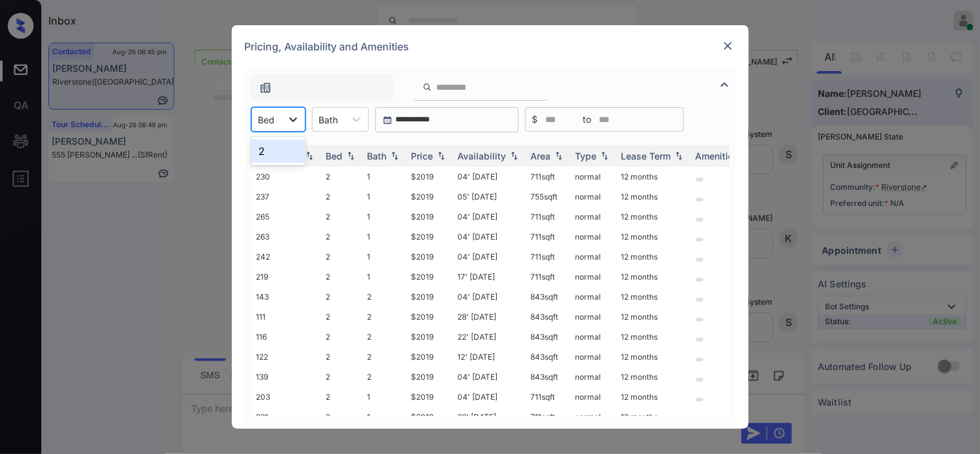  I want to click on td: 263, so click(286, 236).